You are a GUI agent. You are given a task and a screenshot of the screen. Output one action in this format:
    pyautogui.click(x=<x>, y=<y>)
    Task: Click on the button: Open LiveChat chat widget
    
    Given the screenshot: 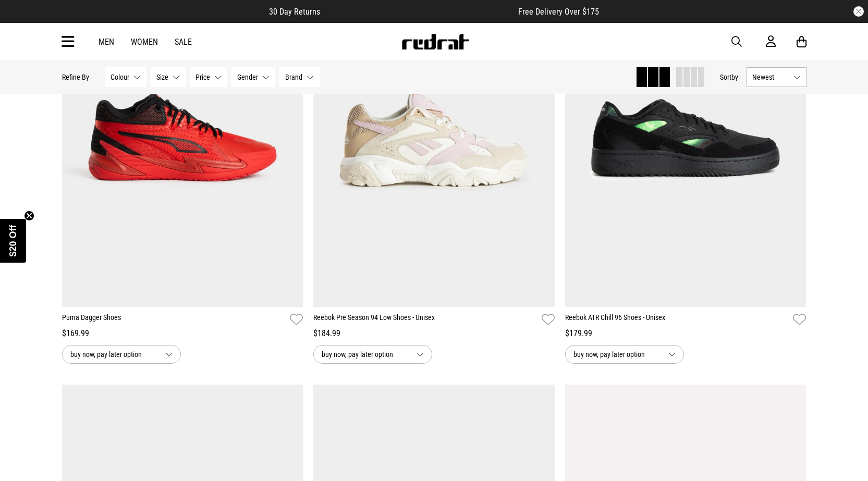 What is the action you would take?
    pyautogui.click(x=24, y=20)
    